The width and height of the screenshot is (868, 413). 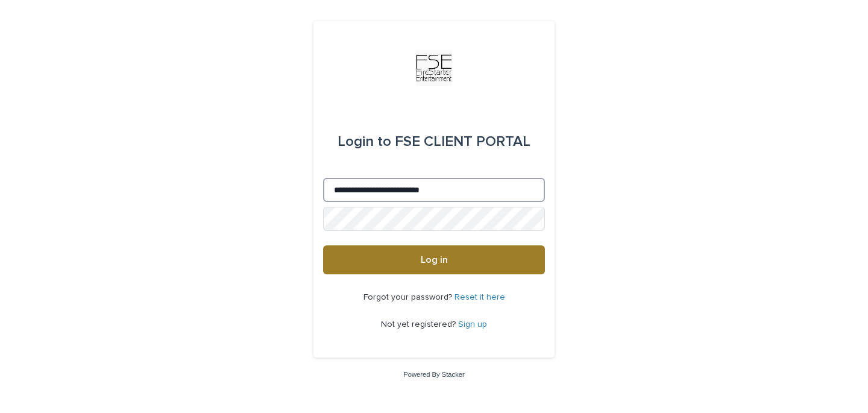 What do you see at coordinates (480, 297) in the screenshot?
I see `a: Reset it here` at bounding box center [480, 297].